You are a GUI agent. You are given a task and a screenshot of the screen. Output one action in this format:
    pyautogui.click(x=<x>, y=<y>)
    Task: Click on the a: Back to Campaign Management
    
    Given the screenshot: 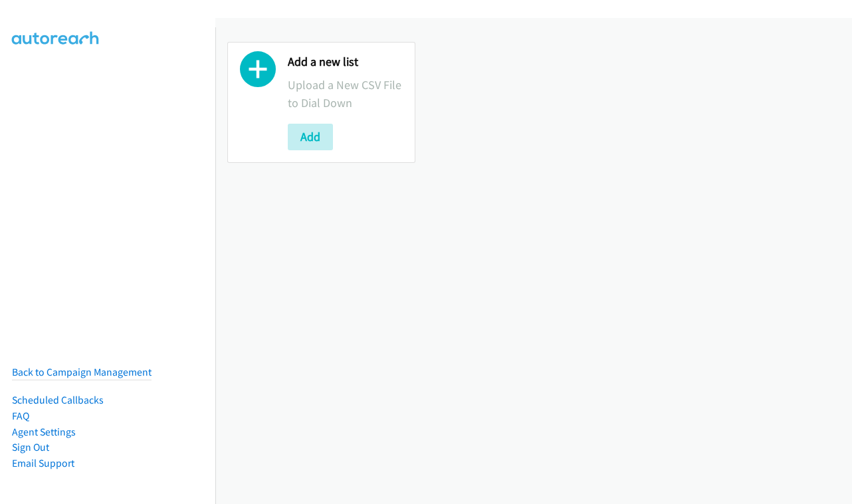 What is the action you would take?
    pyautogui.click(x=82, y=372)
    